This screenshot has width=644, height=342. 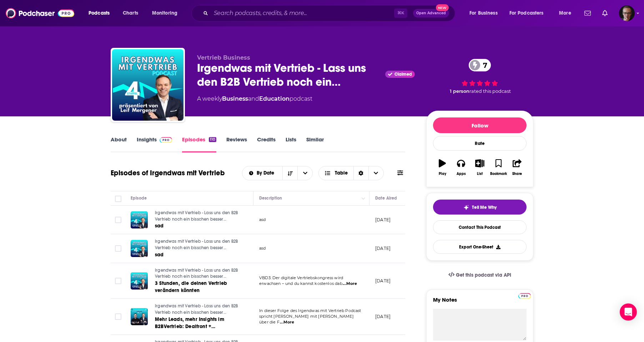 I want to click on a: 3 Stunden, die deinen Vertrieb verändern könnten, so click(x=198, y=287).